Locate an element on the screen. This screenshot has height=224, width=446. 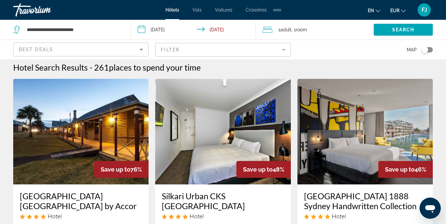
button: Changer de langue is located at coordinates (374, 10).